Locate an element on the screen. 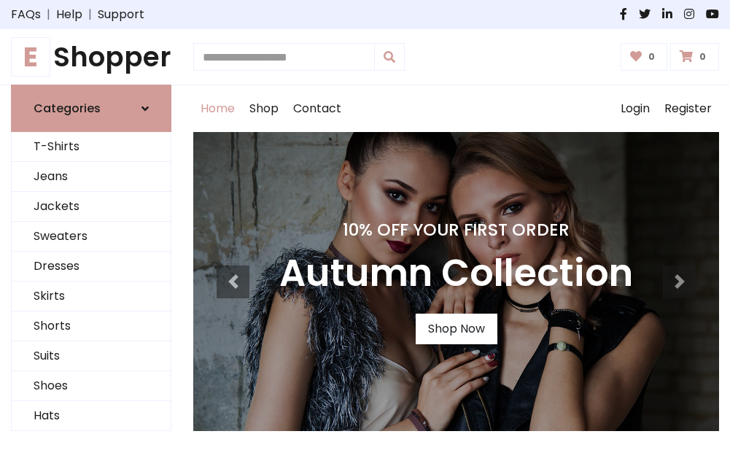 The image size is (730, 469). h3: Autumn Collection is located at coordinates (456, 273).